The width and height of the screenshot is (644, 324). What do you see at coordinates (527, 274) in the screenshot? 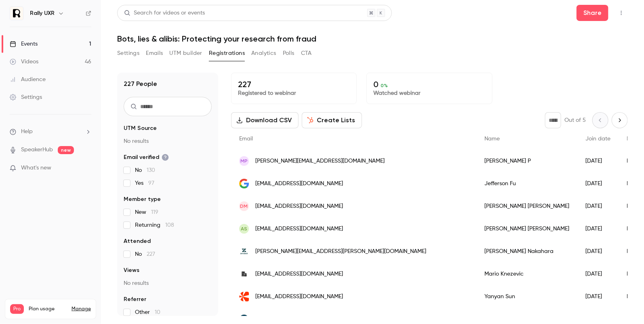
I see `div: Mario Knezevic` at bounding box center [527, 274].